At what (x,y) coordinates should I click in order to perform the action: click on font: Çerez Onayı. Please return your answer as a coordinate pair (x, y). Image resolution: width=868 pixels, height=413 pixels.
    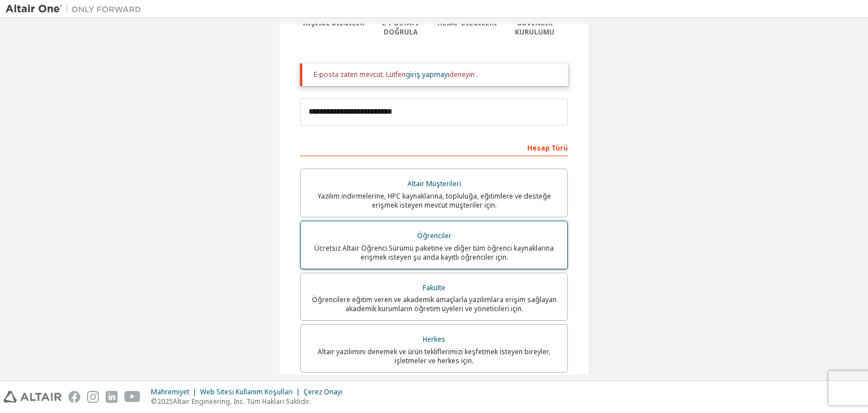
    Looking at the image, I should click on (322, 391).